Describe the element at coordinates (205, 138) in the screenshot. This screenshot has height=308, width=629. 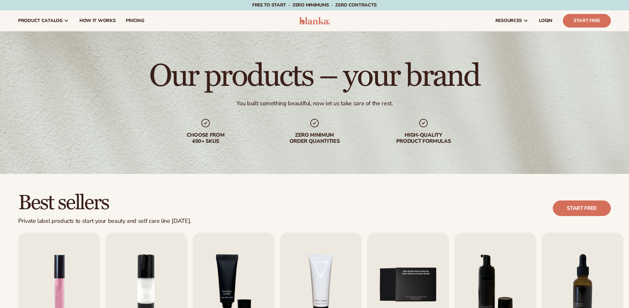
I see `div: Choose from 450+ Skus` at that location.